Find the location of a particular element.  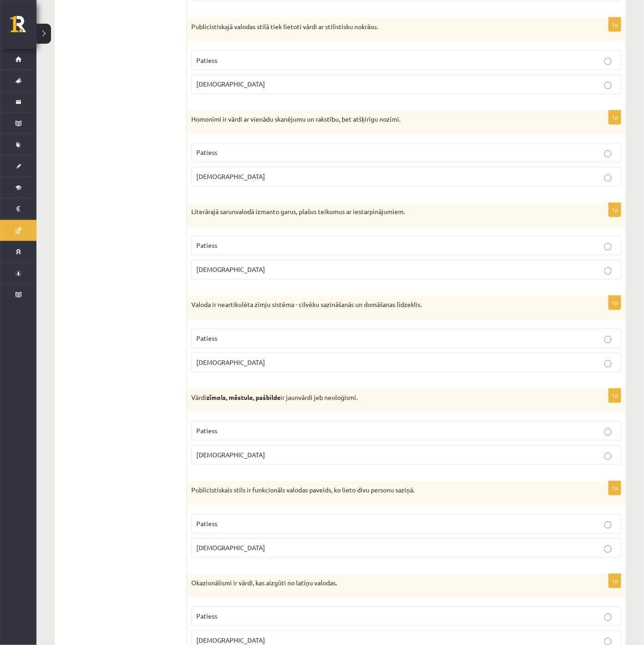

p: Literārajā sarunvalodā izmanto garus, plašus teikumus ar iestarpinājumiem. is located at coordinates (383, 212).